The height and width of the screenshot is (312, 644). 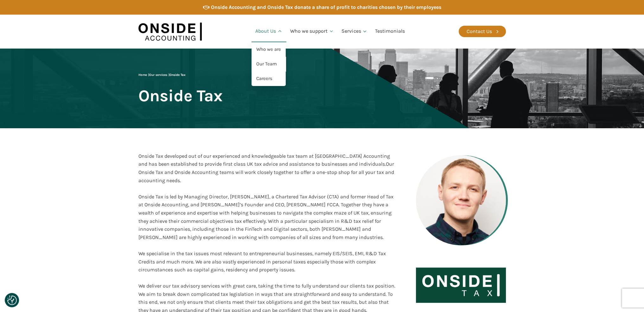 What do you see at coordinates (312, 32) in the screenshot?
I see `a: Who we support` at bounding box center [312, 32].